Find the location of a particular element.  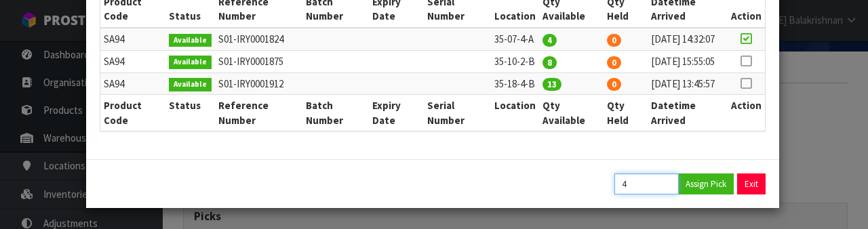

button: Assign Pick is located at coordinates (706, 183).